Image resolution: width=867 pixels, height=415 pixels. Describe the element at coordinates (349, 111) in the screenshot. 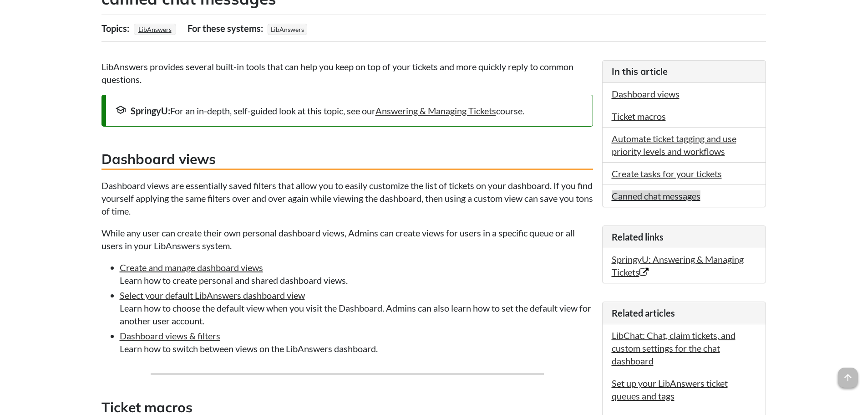

I see `div: For an in-depth, self-guided look at this topic, see our course.` at that location.